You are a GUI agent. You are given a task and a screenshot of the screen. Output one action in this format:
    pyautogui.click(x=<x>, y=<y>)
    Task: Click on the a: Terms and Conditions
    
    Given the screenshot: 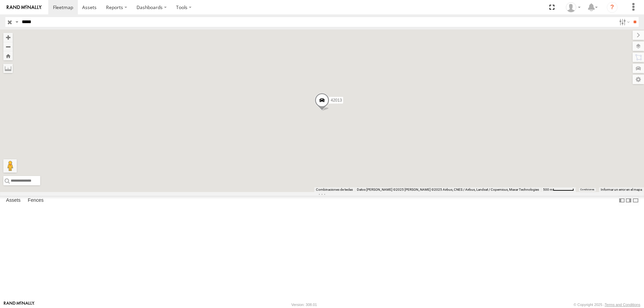 What is the action you would take?
    pyautogui.click(x=623, y=304)
    